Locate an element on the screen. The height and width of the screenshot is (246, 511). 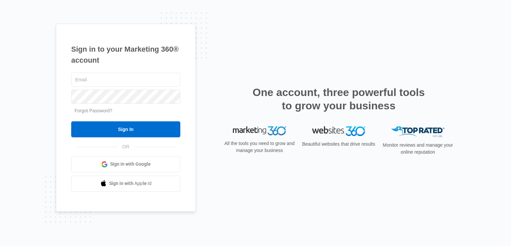
a: Sign in with Apple Id is located at coordinates (126, 183).